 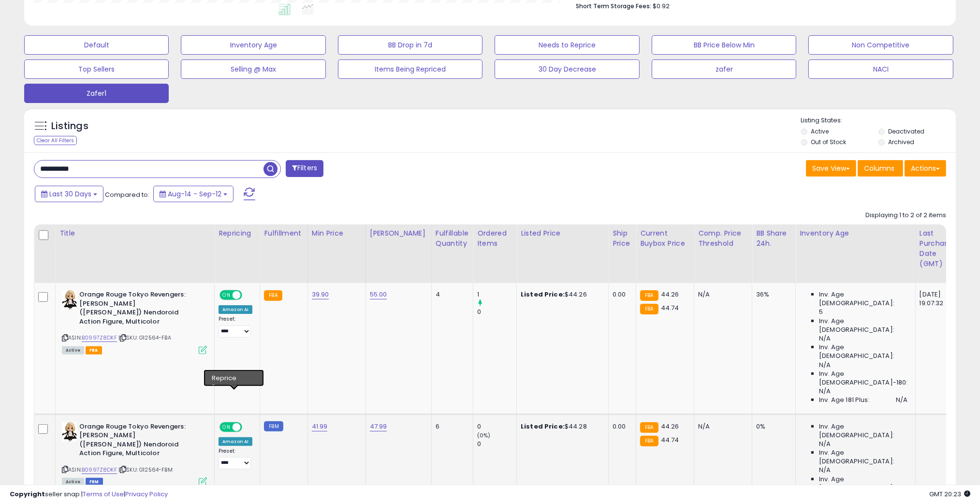 What do you see at coordinates (146, 470) in the screenshot?
I see `span: | SKU: G12564-FBM` at bounding box center [146, 470].